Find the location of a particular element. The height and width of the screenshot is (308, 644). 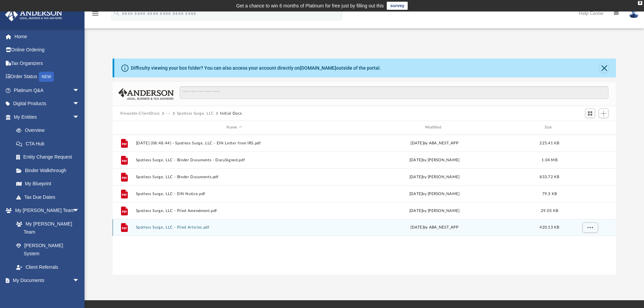

input: Search files and folders is located at coordinates (394, 93).